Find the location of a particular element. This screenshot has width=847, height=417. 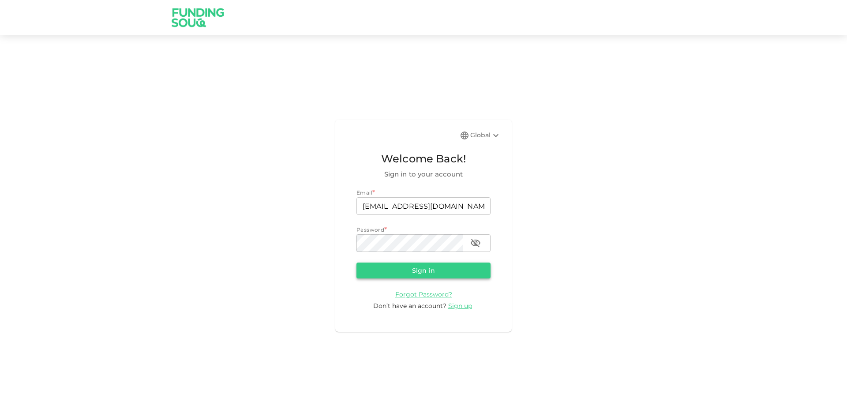

span: Don’t have an account? is located at coordinates (410, 306).